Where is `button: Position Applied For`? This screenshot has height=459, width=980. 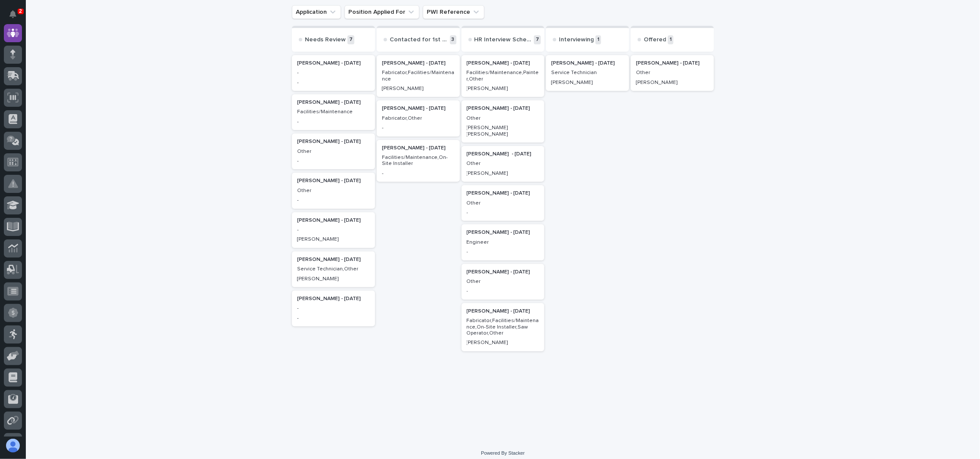
button: Position Applied For is located at coordinates (382, 12).